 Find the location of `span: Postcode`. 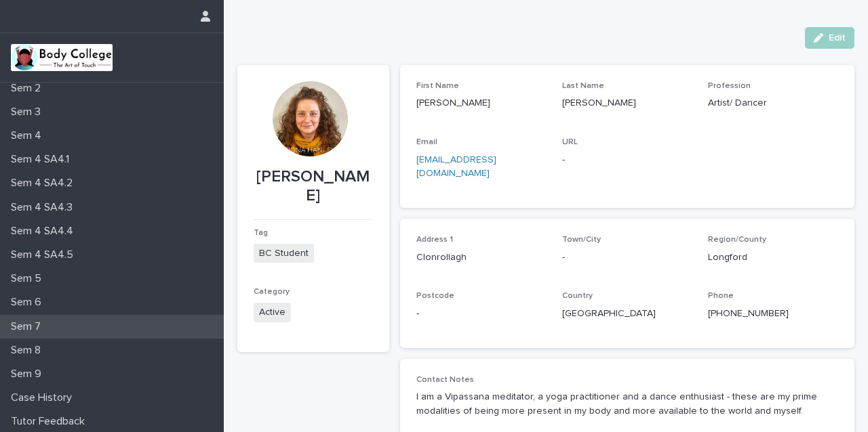

span: Postcode is located at coordinates (436, 296).